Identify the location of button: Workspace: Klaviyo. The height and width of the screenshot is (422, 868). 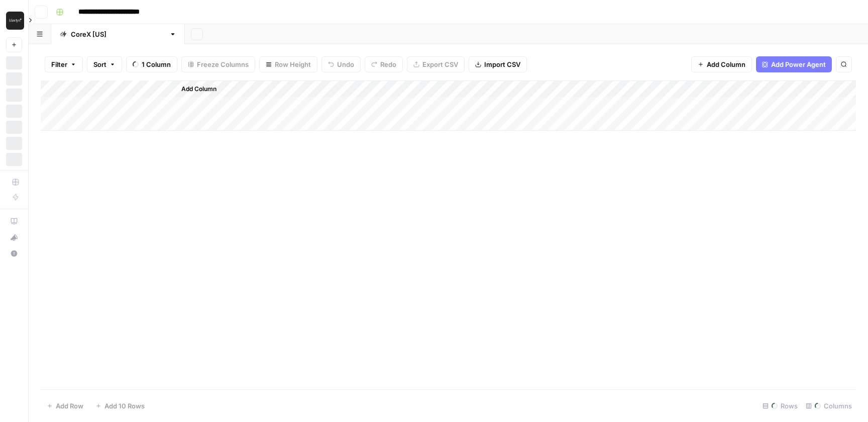
(14, 21).